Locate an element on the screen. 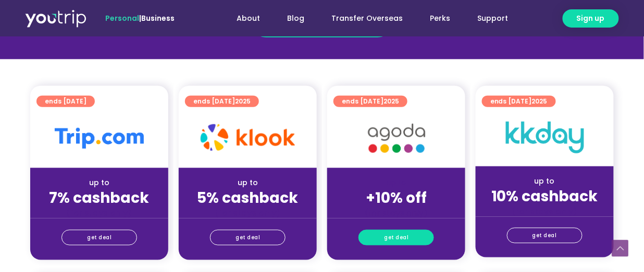 Image resolution: width=644 pixels, height=272 pixels. span: Personal is located at coordinates (122, 18).